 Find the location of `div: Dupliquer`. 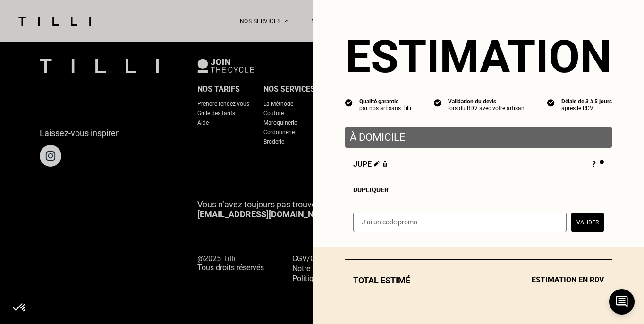

div: Dupliquer is located at coordinates (479, 190).